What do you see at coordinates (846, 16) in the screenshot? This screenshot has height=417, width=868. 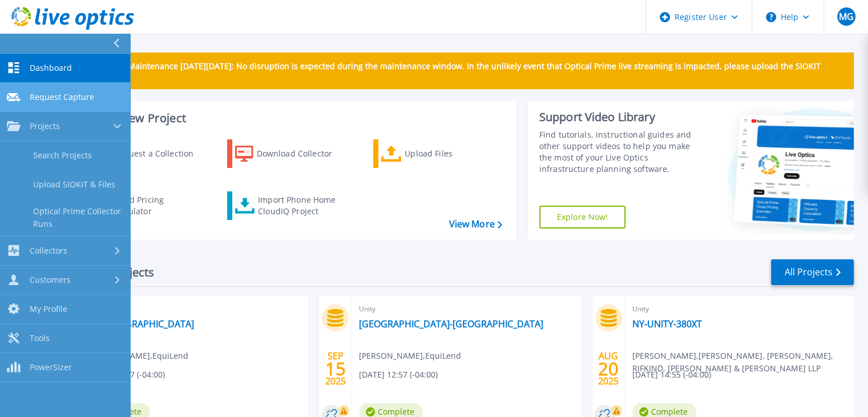 I see `span: MG` at bounding box center [846, 16].